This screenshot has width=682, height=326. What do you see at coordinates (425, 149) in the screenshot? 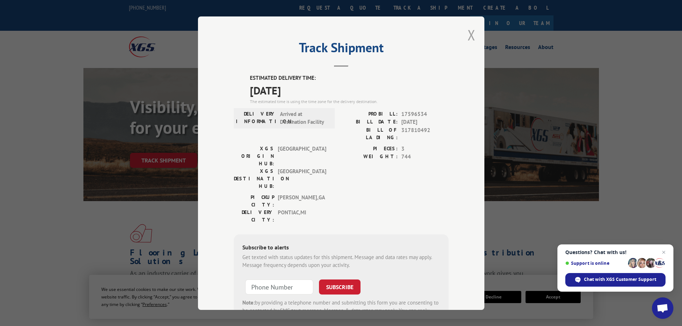
I see `span: 3` at bounding box center [425, 149].